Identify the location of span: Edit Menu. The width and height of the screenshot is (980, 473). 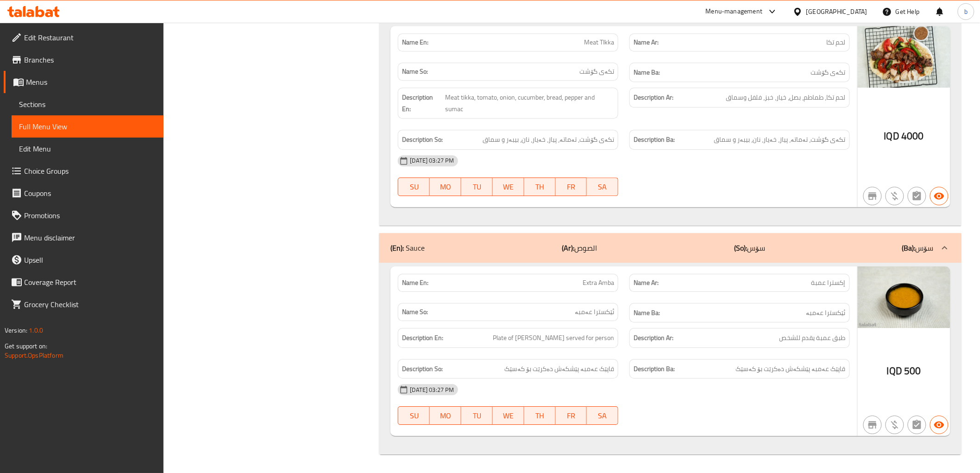
(87, 149).